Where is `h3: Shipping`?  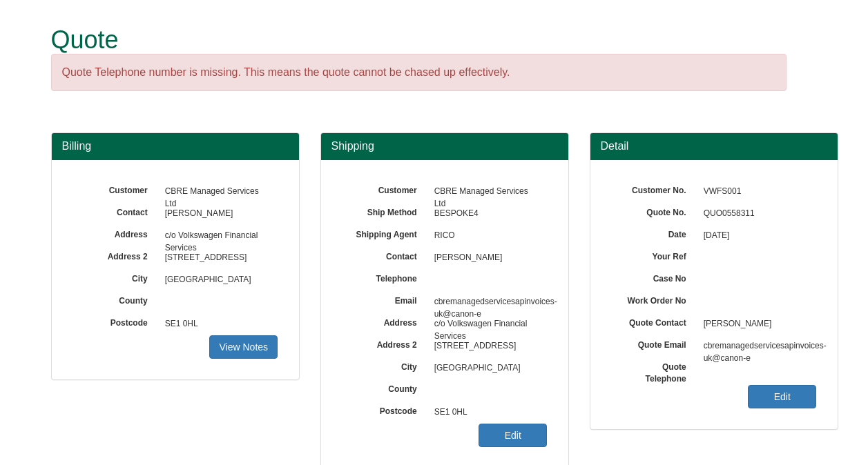 h3: Shipping is located at coordinates (444, 147).